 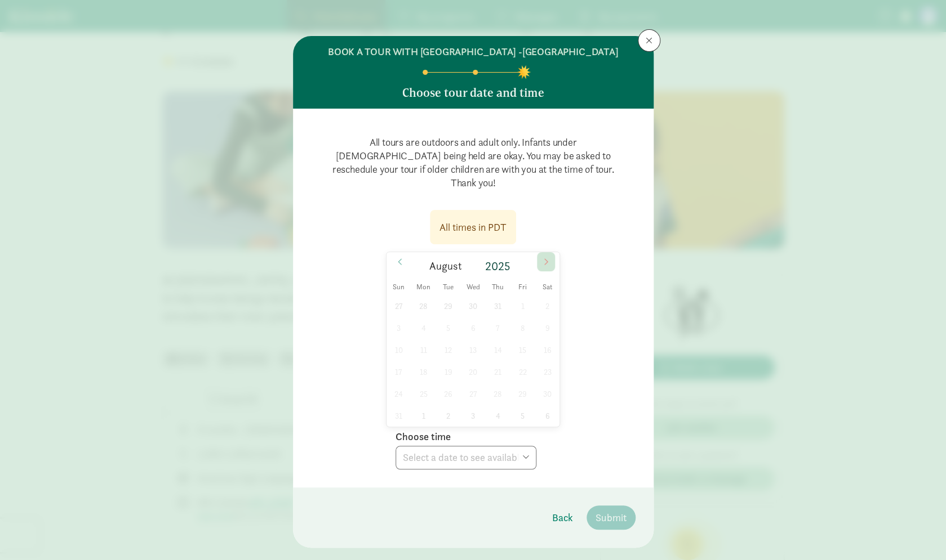 What do you see at coordinates (522, 287) in the screenshot?
I see `span: Fri` at bounding box center [522, 287].